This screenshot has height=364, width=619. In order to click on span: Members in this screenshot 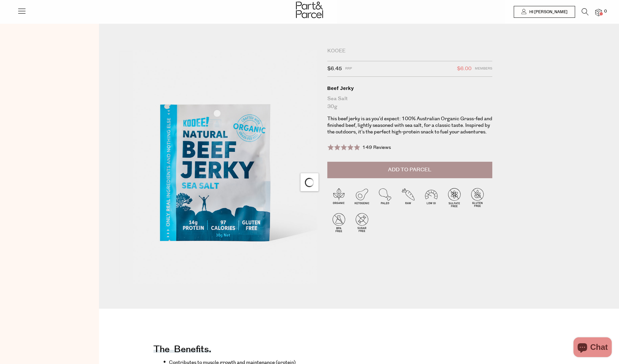, I will do `click(483, 69)`.